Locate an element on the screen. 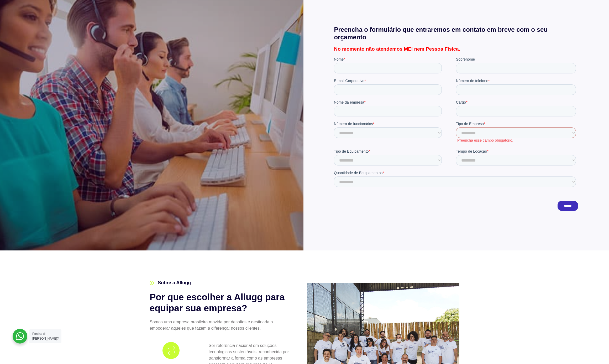  h2: Preencha o formulário que entraremos em contato em breve com o seu orçamento is located at coordinates (456, 33).